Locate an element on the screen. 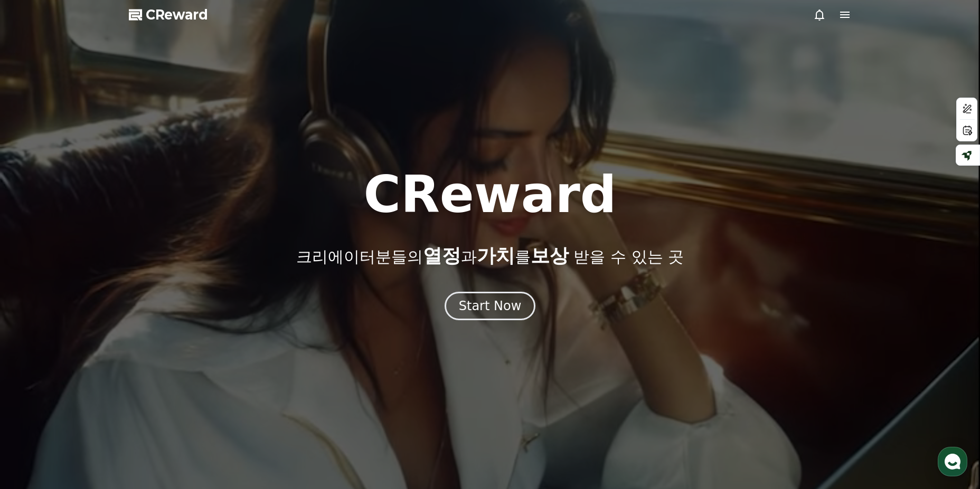  span: 보상 is located at coordinates (550, 255).